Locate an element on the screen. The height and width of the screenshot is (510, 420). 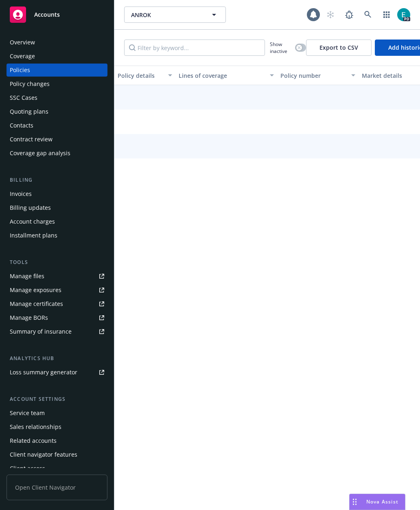
span: Nova Assist is located at coordinates (382, 501).